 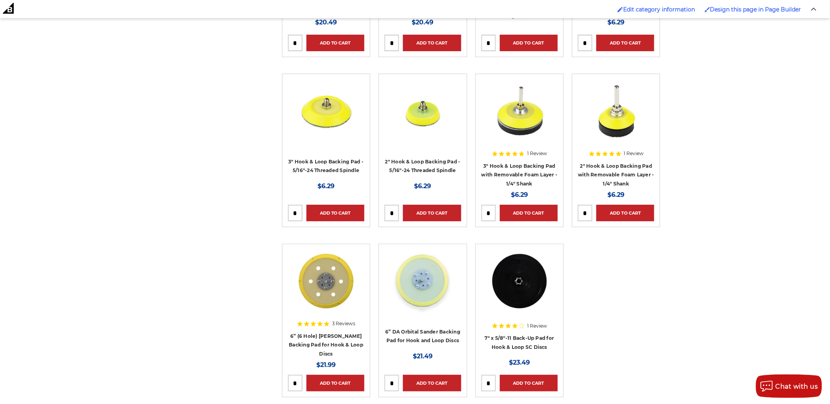 What do you see at coordinates (519, 111) in the screenshot?
I see `img: Close-up of Empire Abrasives 3-inch hook and loop backing pad with a removable foam layer and 1/4...` at bounding box center [519, 111].